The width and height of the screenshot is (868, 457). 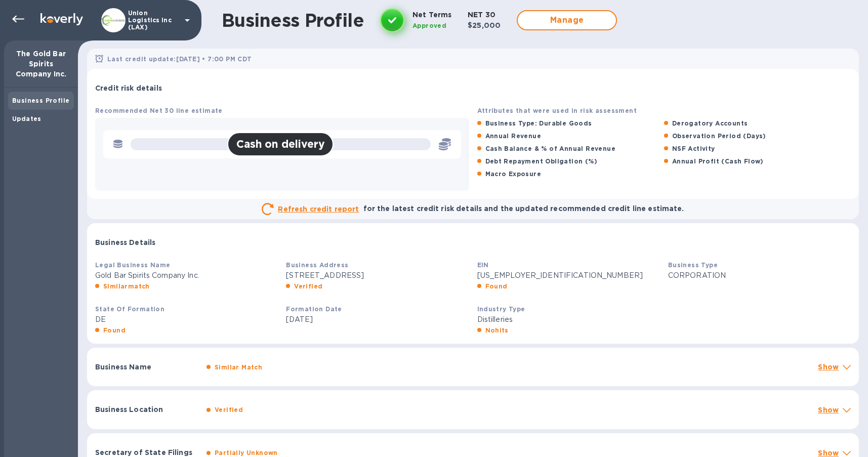 What do you see at coordinates (147, 243) in the screenshot?
I see `p: Business Details` at bounding box center [147, 243].